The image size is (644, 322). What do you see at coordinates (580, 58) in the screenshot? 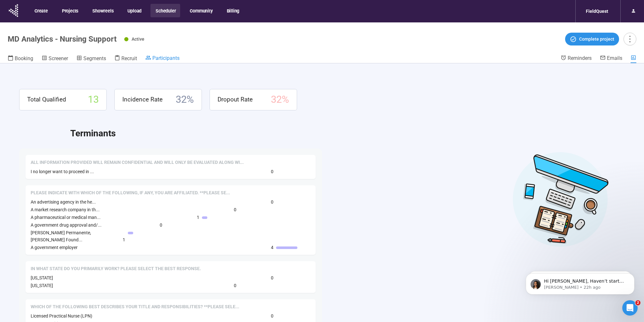
I see `span: Reminders` at bounding box center [580, 58].